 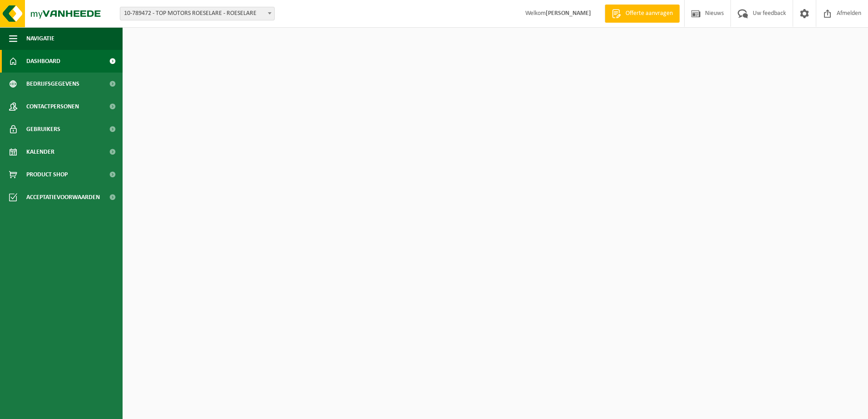 What do you see at coordinates (63, 197) in the screenshot?
I see `span: Acceptatievoorwaarden` at bounding box center [63, 197].